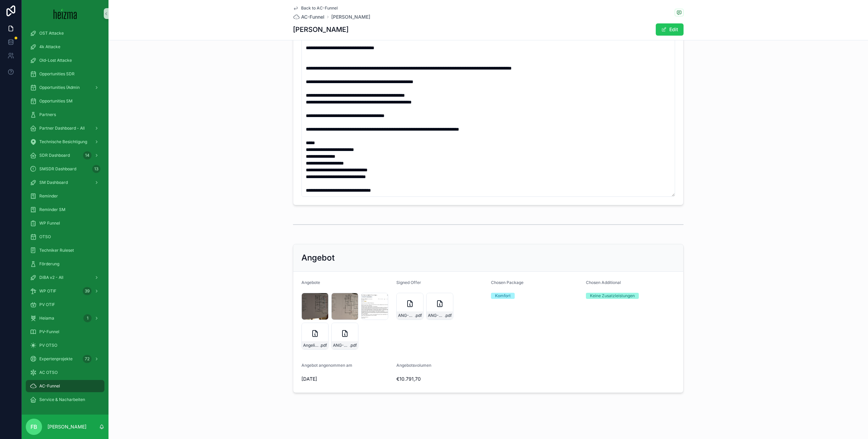 The height and width of the screenshot is (439, 868). What do you see at coordinates (63, 142) in the screenshot?
I see `span: Technische Besichtigung` at bounding box center [63, 142].